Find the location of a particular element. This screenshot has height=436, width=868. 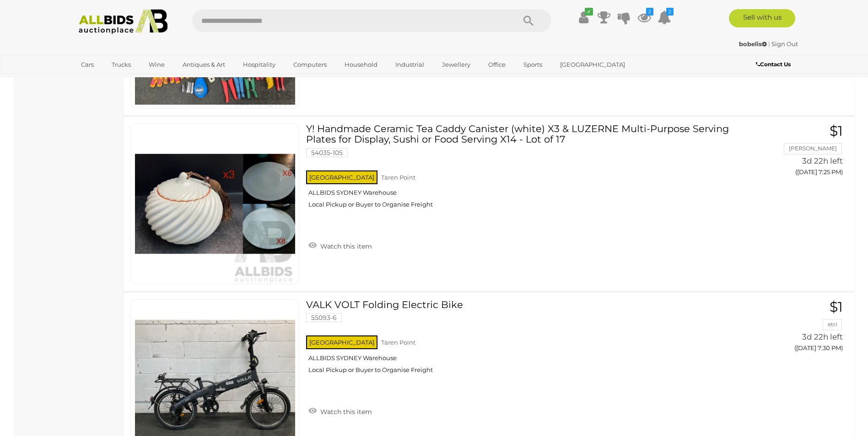

a: bobelis is located at coordinates (753, 44).